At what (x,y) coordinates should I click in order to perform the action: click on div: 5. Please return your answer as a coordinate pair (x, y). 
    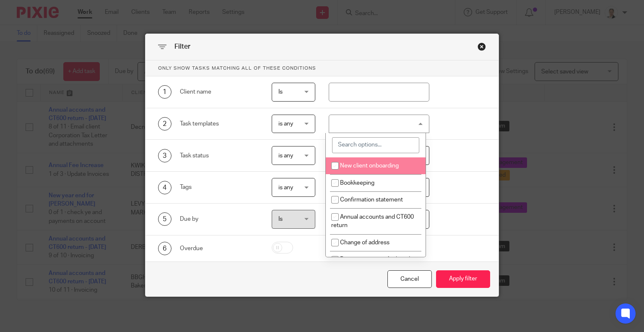
    Looking at the image, I should click on (165, 219).